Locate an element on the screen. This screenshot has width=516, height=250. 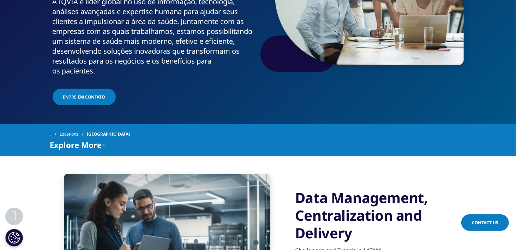
a: Entre em contato is located at coordinates (84, 97).